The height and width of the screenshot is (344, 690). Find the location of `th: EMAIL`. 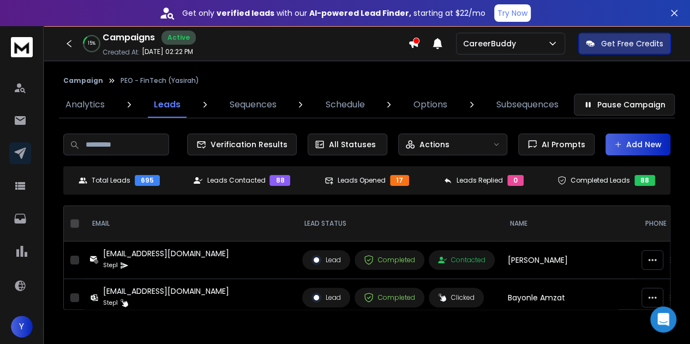

th: EMAIL is located at coordinates (189, 224).